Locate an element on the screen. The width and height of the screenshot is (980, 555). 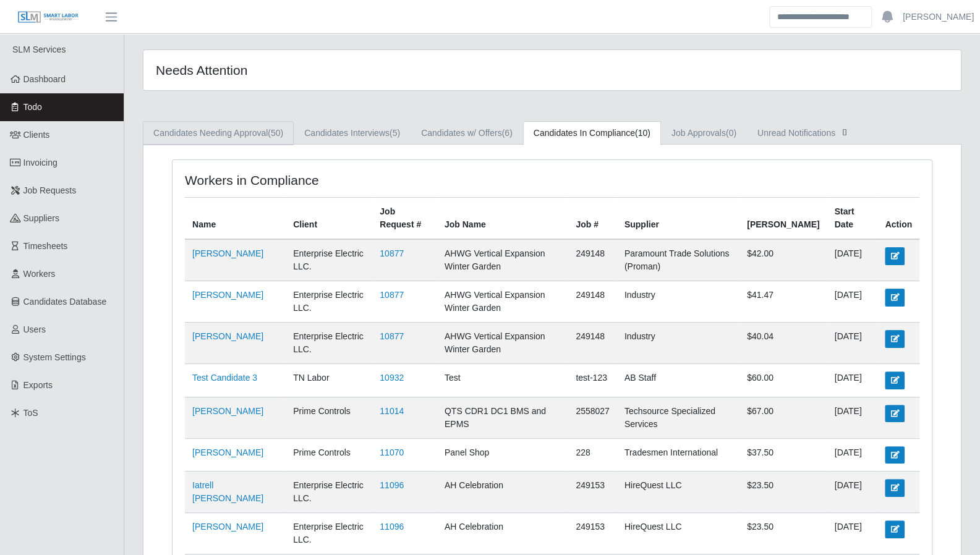
span: Exports is located at coordinates (38, 385).